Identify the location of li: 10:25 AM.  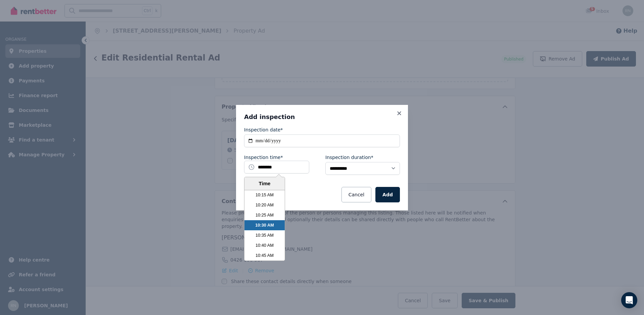
(265, 215).